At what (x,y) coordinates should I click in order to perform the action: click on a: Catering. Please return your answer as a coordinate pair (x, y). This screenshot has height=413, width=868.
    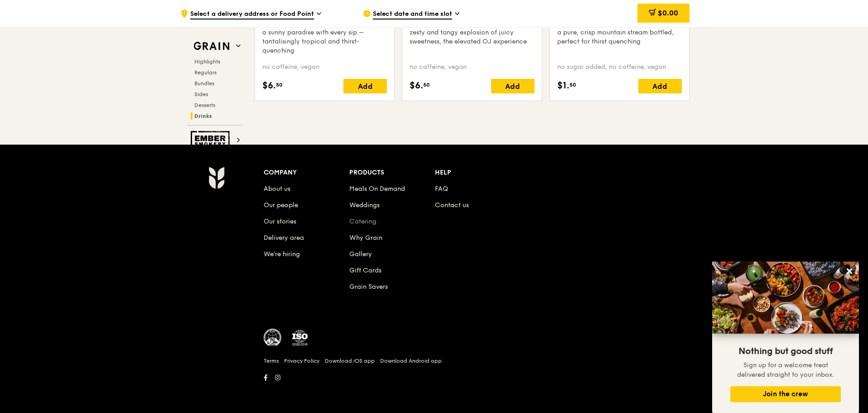
    Looking at the image, I should click on (363, 221).